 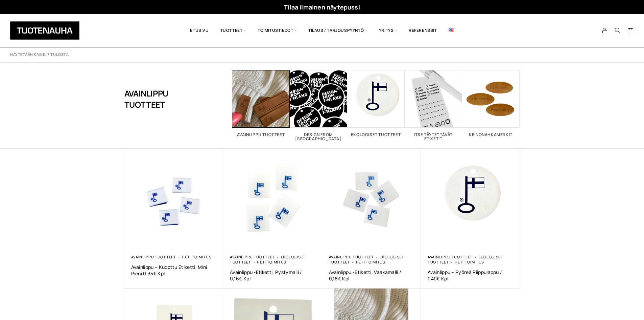 What do you see at coordinates (617, 30) in the screenshot?
I see `button: Search` at bounding box center [617, 30].